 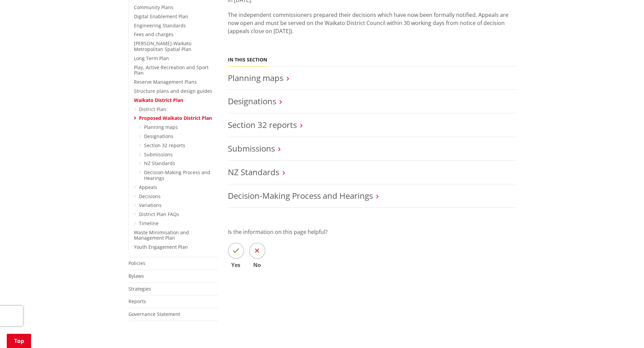 I want to click on a: Digital Enablement Plan, so click(x=161, y=16).